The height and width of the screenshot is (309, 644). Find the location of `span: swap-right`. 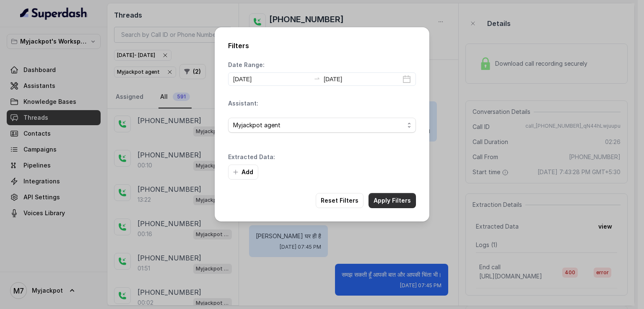

span: swap-right is located at coordinates (317, 79).